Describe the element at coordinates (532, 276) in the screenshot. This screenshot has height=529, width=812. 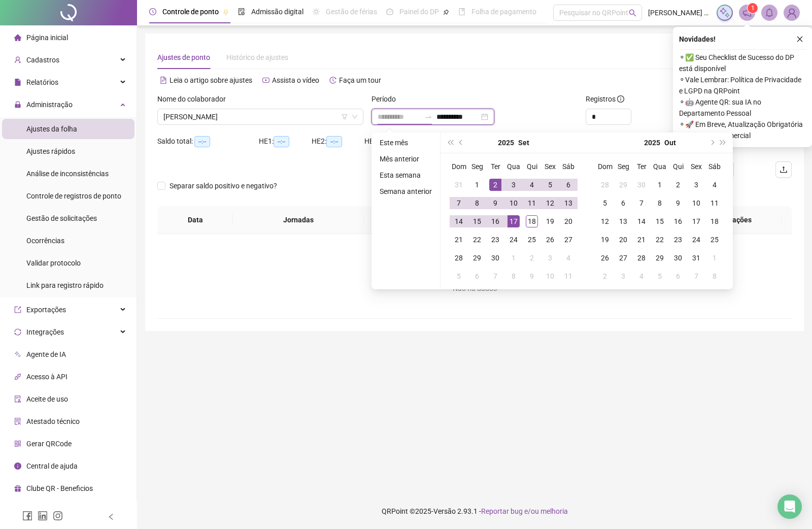
I see `div: 9` at that location.